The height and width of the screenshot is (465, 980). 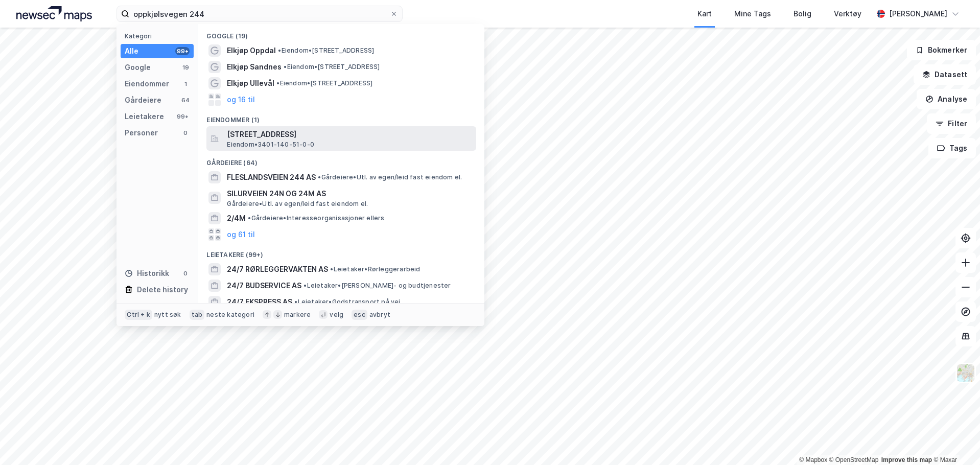 I want to click on span: Elkjøp Ullevål, so click(x=250, y=83).